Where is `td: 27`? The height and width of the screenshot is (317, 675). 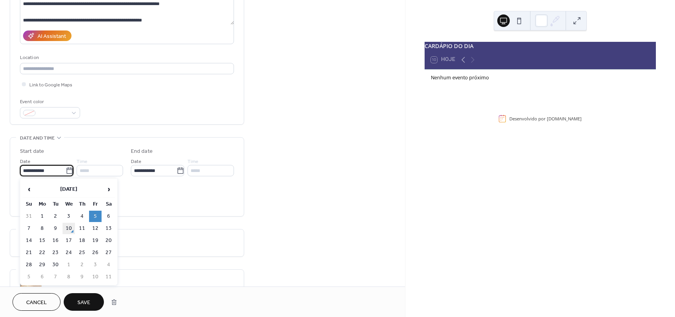 td: 27 is located at coordinates (109, 252).